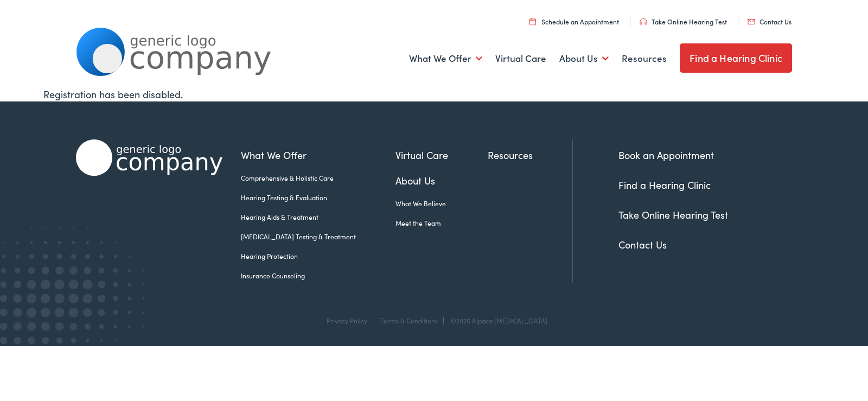 The image size is (868, 401). What do you see at coordinates (318, 217) in the screenshot?
I see `a: Hearing Aids & Treatment` at bounding box center [318, 217].